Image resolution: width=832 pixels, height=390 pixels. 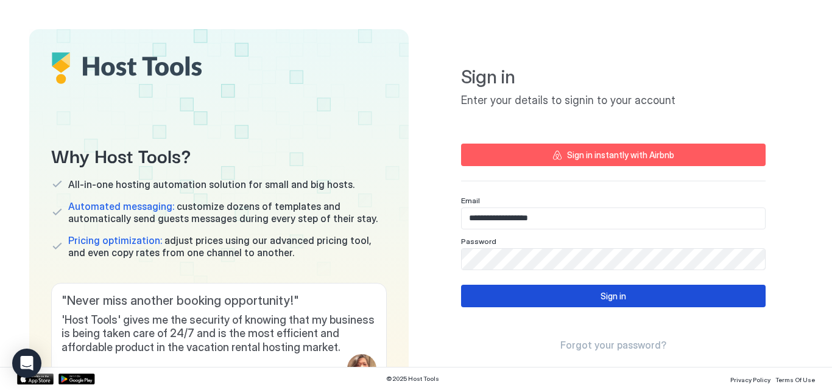 What do you see at coordinates (35, 380) in the screenshot?
I see `div: App Store` at bounding box center [35, 380].